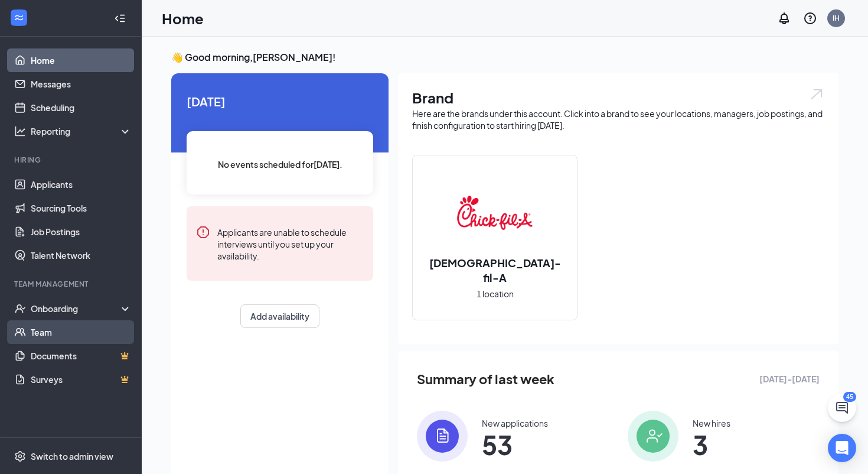 Image resolution: width=868 pixels, height=474 pixels. I want to click on a: Scheduling, so click(81, 108).